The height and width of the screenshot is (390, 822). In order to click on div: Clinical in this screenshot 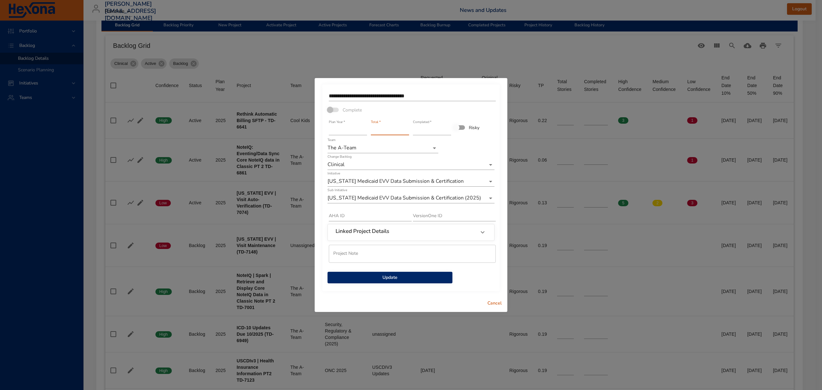, I will do `click(411, 165)`.